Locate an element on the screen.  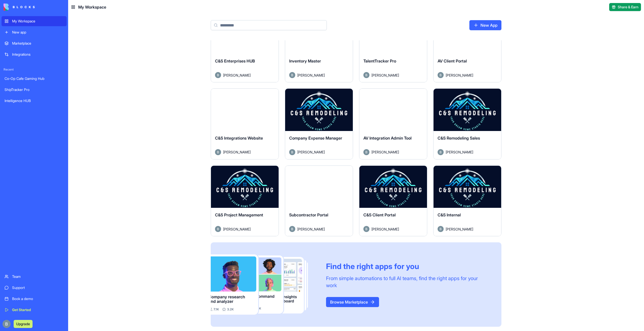
div: New app is located at coordinates (38, 32).